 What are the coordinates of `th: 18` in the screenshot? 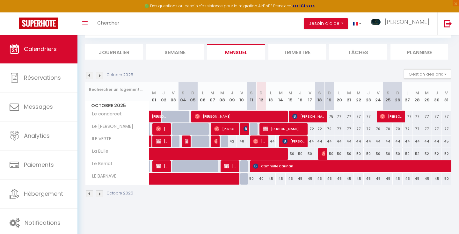 It's located at (319, 96).